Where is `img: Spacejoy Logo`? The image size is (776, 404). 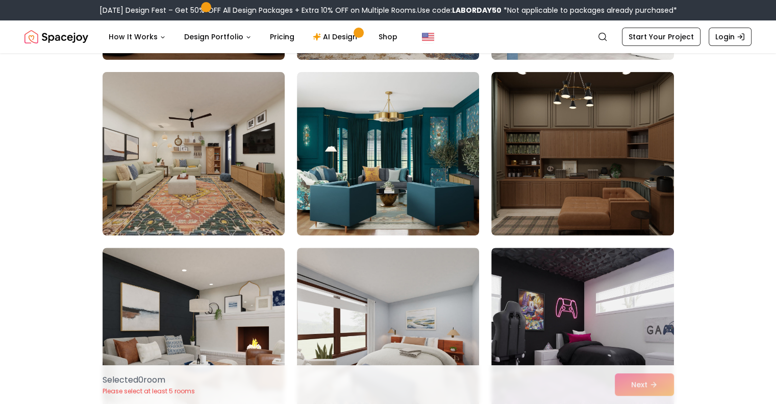 img: Spacejoy Logo is located at coordinates (56, 37).